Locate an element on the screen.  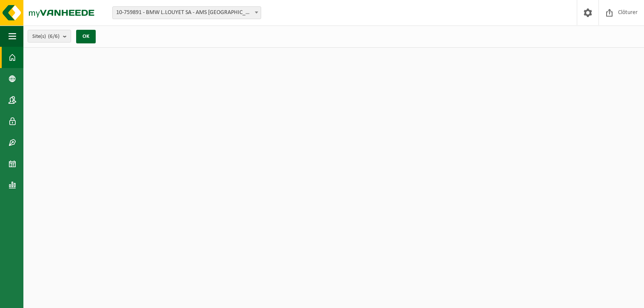
button: Site(s)(6/6) is located at coordinates (49, 36).